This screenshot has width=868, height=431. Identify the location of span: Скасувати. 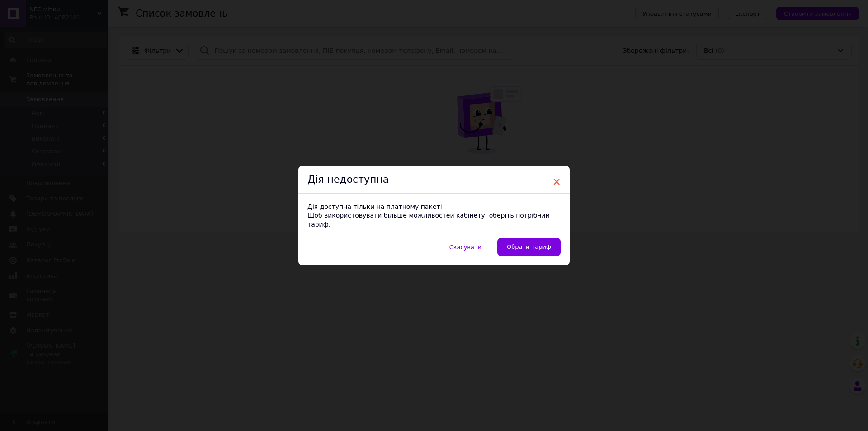
(465, 247).